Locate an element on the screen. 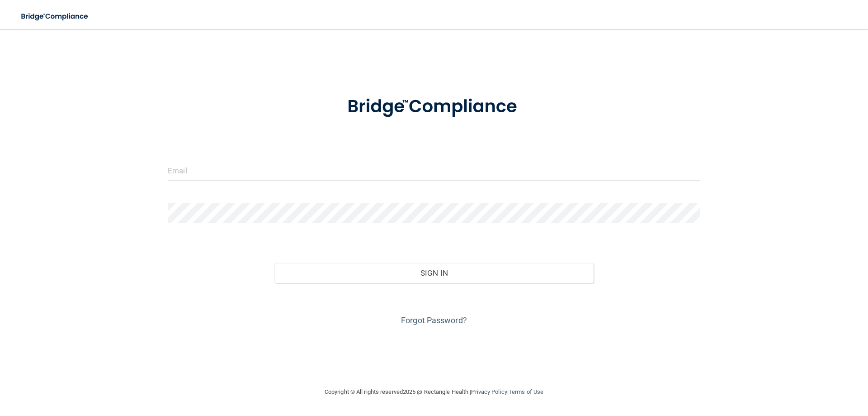 The width and height of the screenshot is (868, 416). input: Email is located at coordinates (434, 170).